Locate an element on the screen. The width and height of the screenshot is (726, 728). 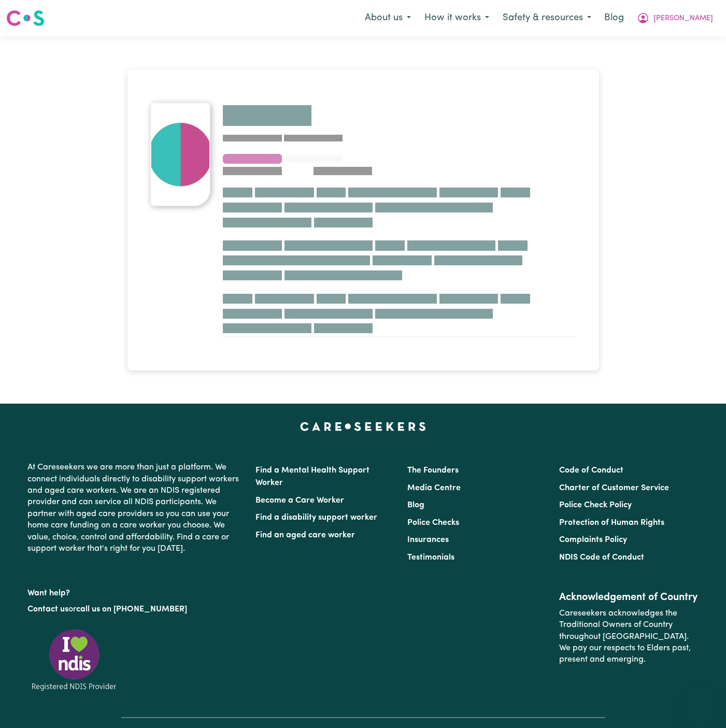
a: Find an aged care worker is located at coordinates (305, 535).